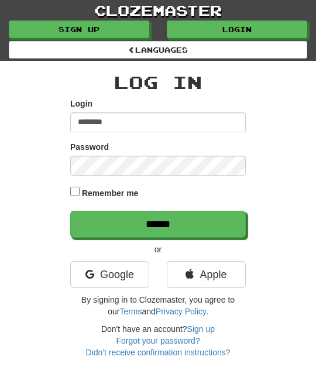 The width and height of the screenshot is (316, 377). I want to click on a: Didn't receive confirmation instructions?, so click(158, 353).